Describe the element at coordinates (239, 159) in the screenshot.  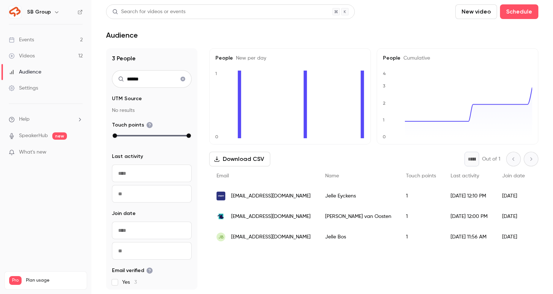
I see `button: Download CSV` at that location.